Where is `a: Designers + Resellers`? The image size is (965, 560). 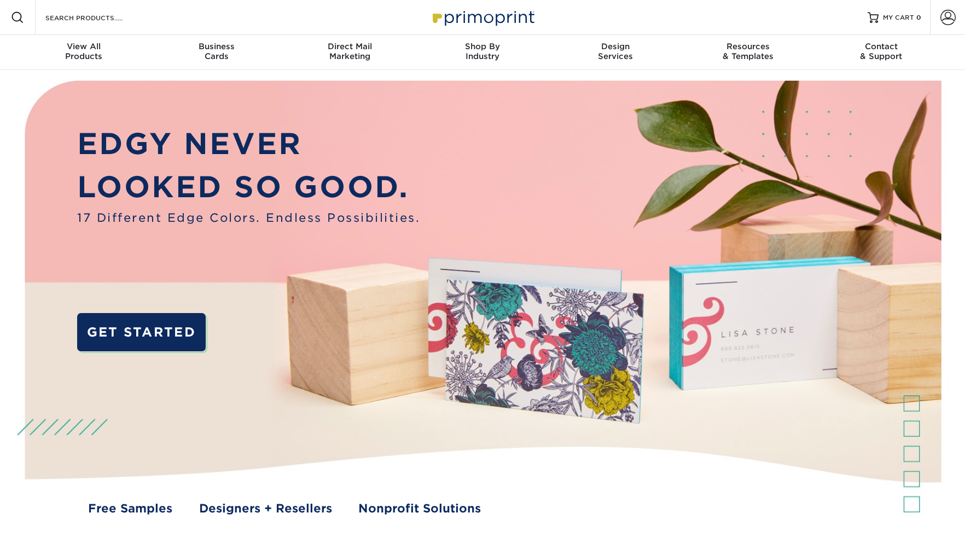 a: Designers + Resellers is located at coordinates (265, 509).